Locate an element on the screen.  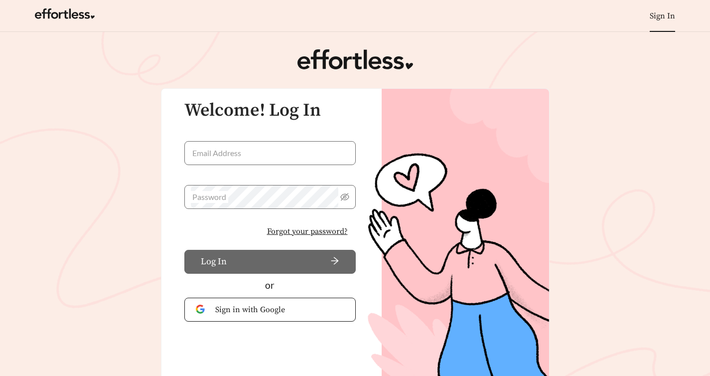
img: Google Authentication is located at coordinates (201, 309).